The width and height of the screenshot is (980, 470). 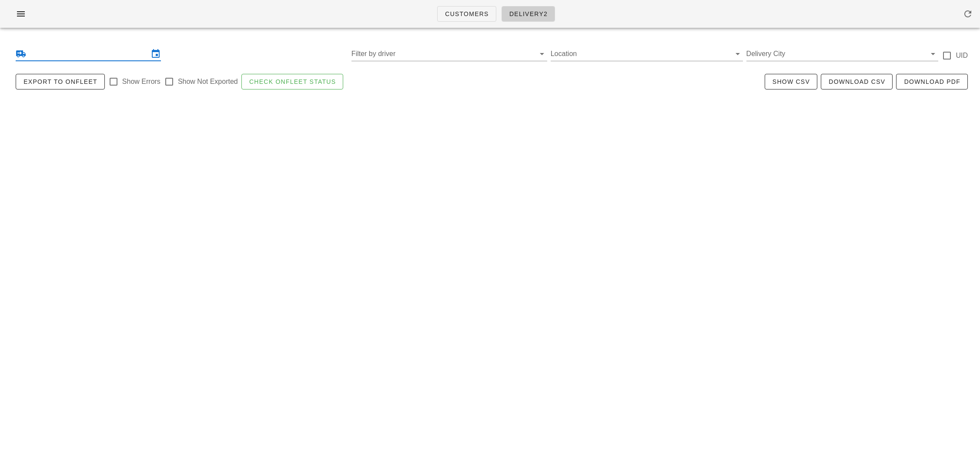 What do you see at coordinates (856, 82) in the screenshot?
I see `span: Download CSV` at bounding box center [856, 82].